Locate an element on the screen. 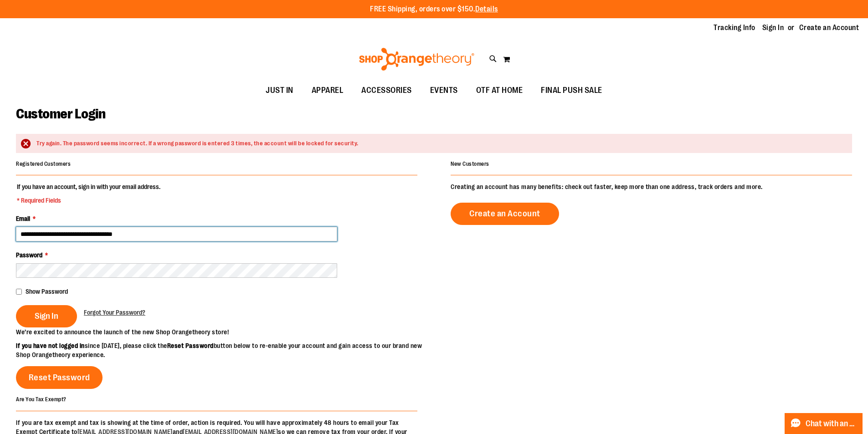 This screenshot has width=868, height=434. span: Sign In is located at coordinates (47, 316).